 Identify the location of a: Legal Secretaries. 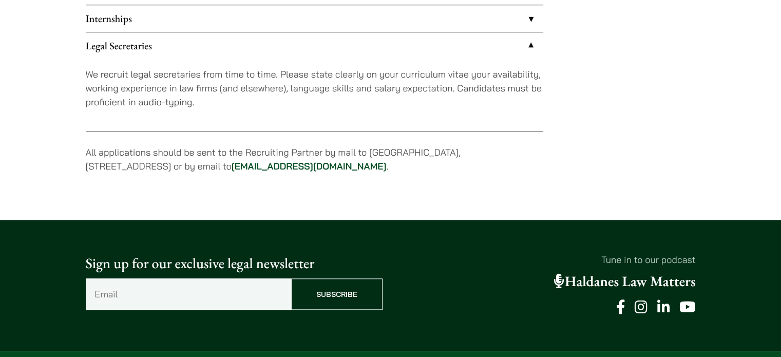
(314, 46).